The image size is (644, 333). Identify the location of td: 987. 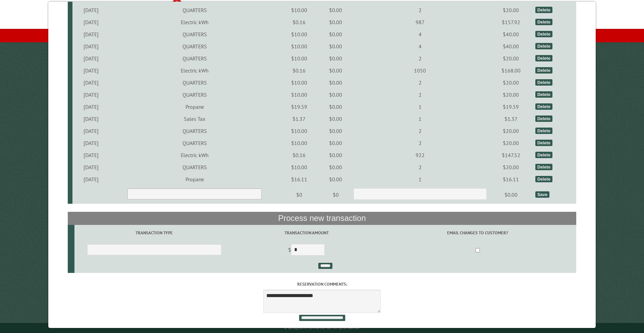
(420, 22).